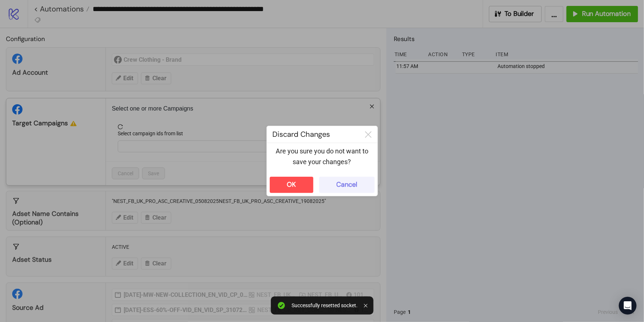  I want to click on div: Discard Changes, so click(313, 134).